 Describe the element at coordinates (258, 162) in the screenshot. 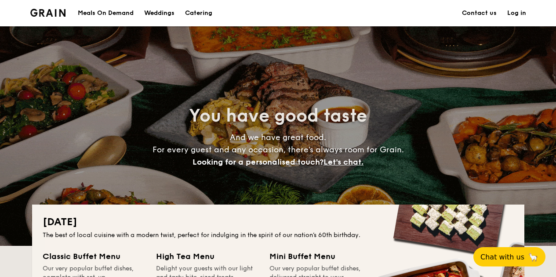

I see `span: Looking for a personalised touch?` at that location.